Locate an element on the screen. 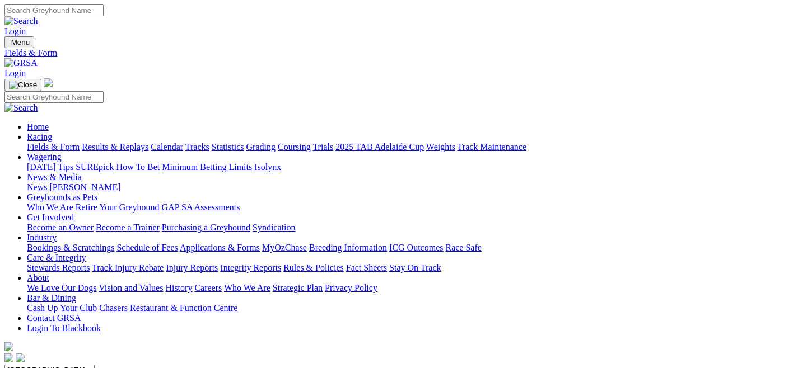 This screenshot has height=368, width=807. img: GRSA is located at coordinates (21, 63).